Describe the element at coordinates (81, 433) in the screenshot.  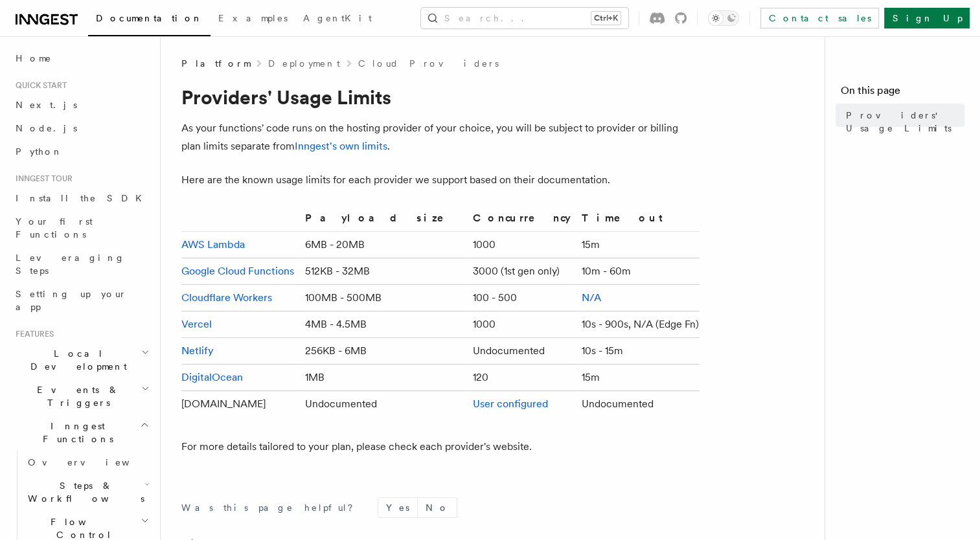
I see `button: Inngest Functions` at that location.